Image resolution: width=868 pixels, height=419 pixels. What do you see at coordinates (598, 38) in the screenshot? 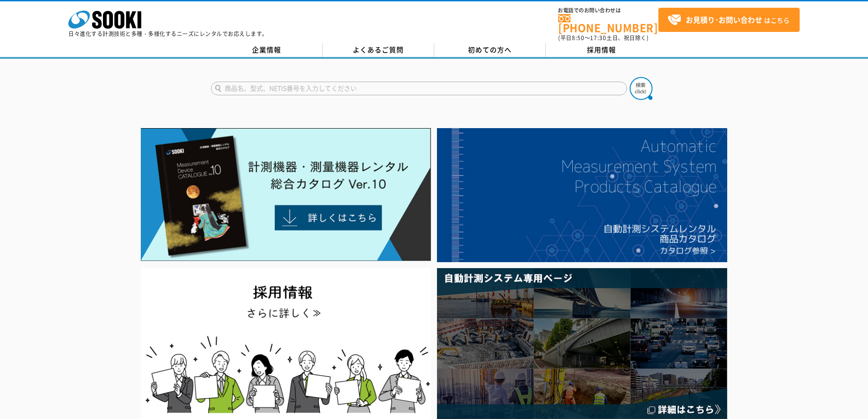
I see `span: 17:30` at bounding box center [598, 38].